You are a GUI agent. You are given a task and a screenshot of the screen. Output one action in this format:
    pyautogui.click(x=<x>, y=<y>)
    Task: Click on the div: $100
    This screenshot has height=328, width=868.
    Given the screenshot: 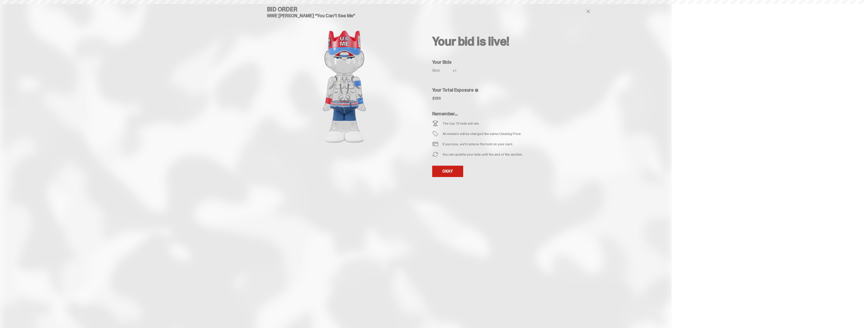 What is the action you would take?
    pyautogui.click(x=442, y=70)
    